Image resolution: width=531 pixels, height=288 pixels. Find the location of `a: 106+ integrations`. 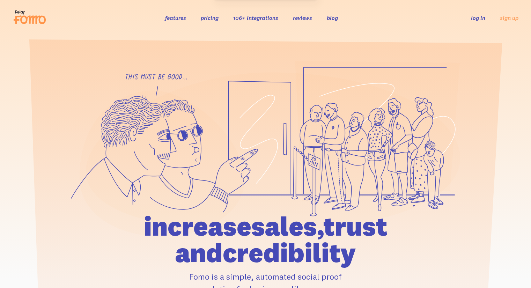

a: 106+ integrations is located at coordinates (255, 18).